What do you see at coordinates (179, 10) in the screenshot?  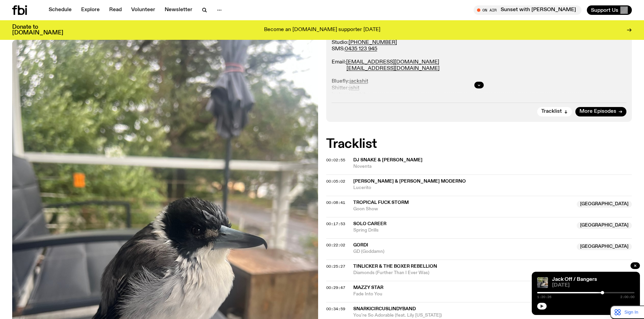 I see `a: Newsletter` at bounding box center [179, 10].